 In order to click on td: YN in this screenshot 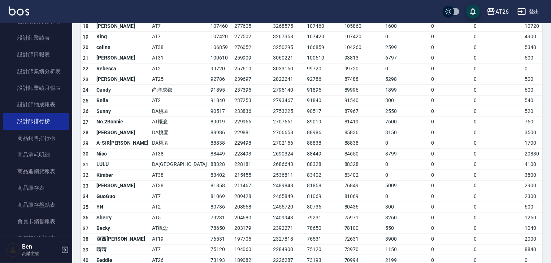, I will do `click(122, 207)`.